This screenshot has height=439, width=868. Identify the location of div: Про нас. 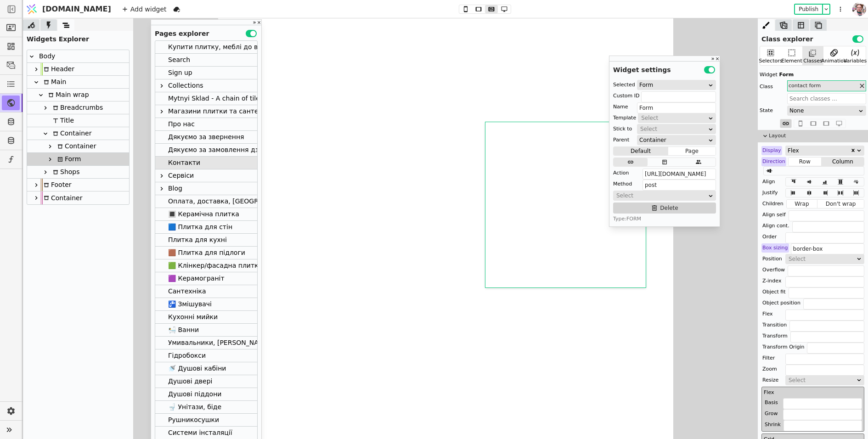
(181, 124).